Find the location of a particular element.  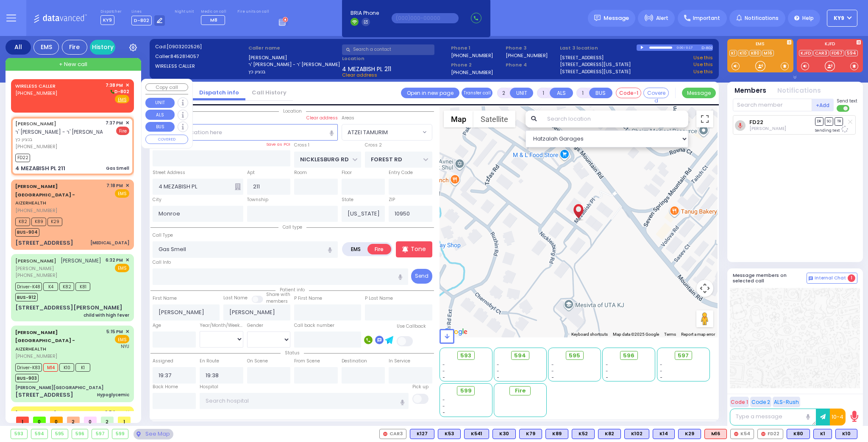

label: Assigned is located at coordinates (163, 361).